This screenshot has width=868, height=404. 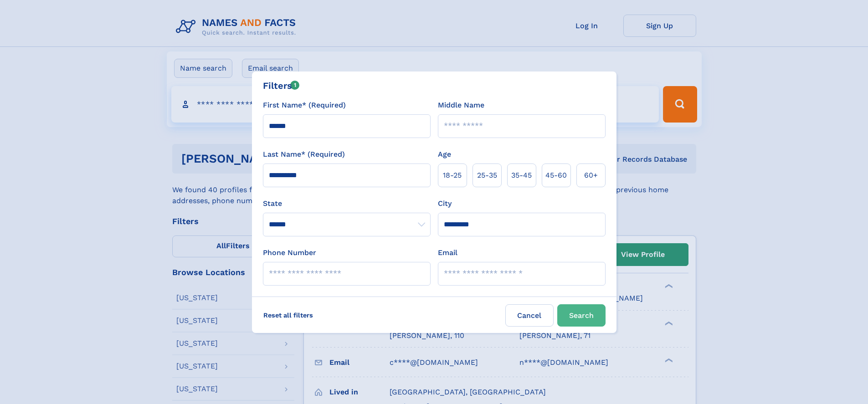 What do you see at coordinates (581, 315) in the screenshot?
I see `button: Search` at bounding box center [581, 315].